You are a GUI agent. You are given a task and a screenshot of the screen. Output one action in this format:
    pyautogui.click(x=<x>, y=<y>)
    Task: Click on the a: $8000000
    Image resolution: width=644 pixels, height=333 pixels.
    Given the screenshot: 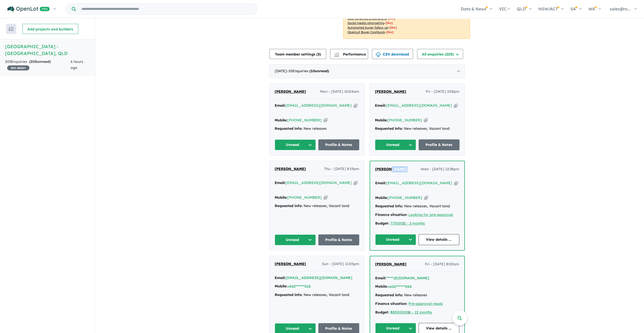 What is the action you would take?
    pyautogui.click(x=399, y=312)
    